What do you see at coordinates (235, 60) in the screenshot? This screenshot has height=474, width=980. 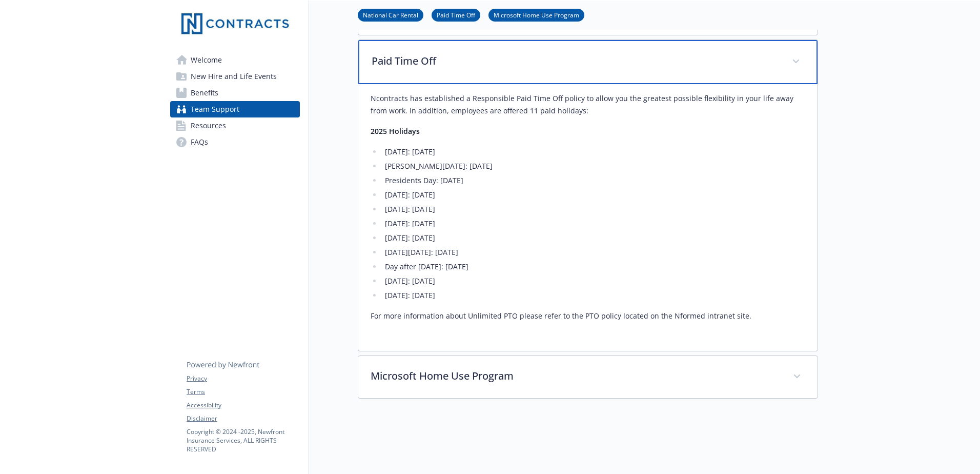 I see `a: Welcome` at bounding box center [235, 60].